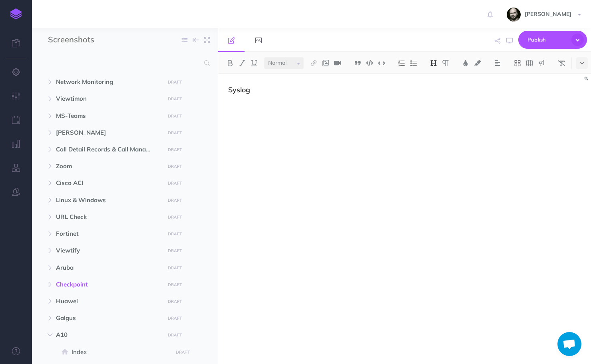  I want to click on input: Documentation Name, so click(95, 40).